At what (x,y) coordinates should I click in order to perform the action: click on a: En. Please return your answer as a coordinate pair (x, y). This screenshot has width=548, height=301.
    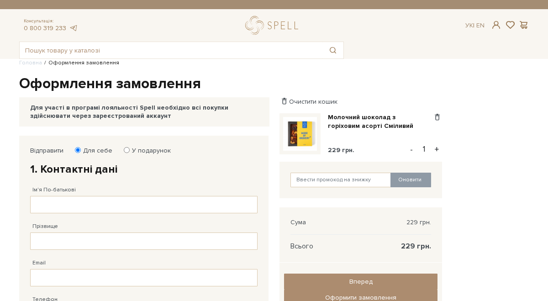
    Looking at the image, I should click on (481, 25).